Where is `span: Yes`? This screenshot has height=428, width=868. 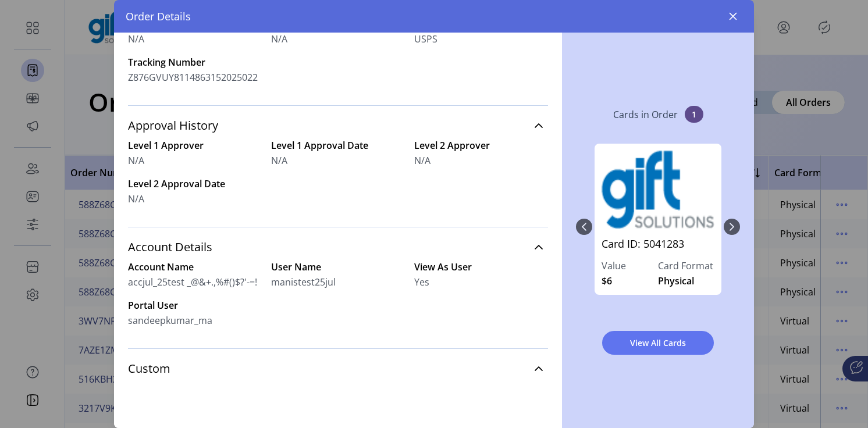
span: Yes is located at coordinates (421, 282).